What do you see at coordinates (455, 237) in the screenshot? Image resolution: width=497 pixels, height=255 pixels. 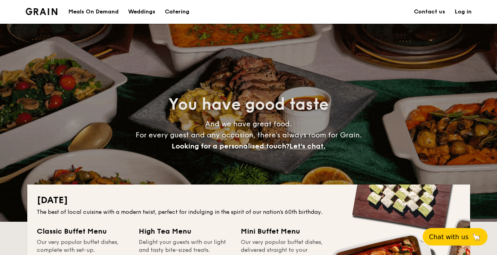 I see `button: Chat with us🦙` at bounding box center [455, 237].